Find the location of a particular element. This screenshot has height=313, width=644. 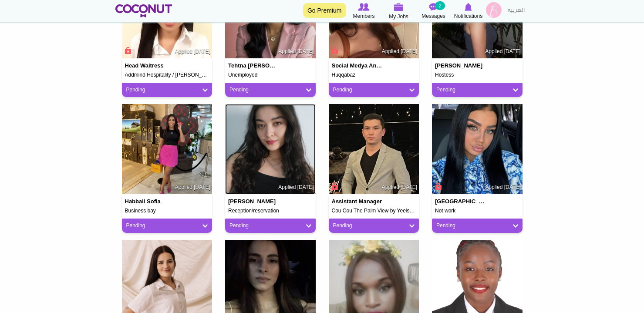

h5: Cou Cou The Palm View by Yeels group is located at coordinates (374, 210).